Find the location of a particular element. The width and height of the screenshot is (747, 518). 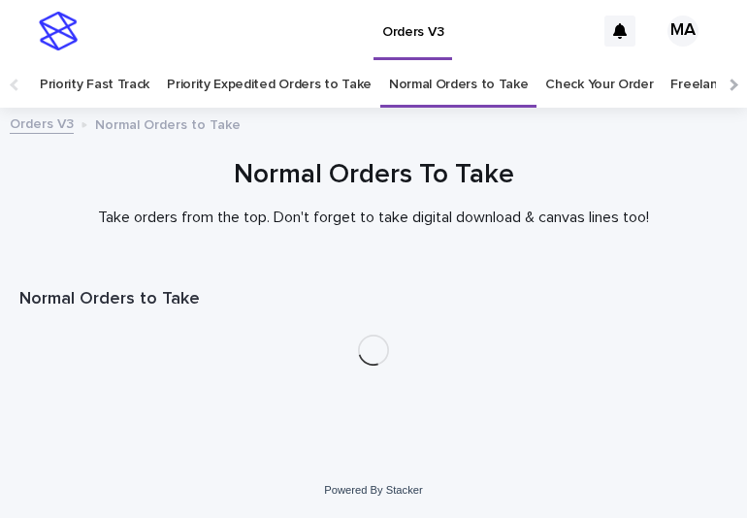

h1: Normal Orders to Take is located at coordinates (374, 300).